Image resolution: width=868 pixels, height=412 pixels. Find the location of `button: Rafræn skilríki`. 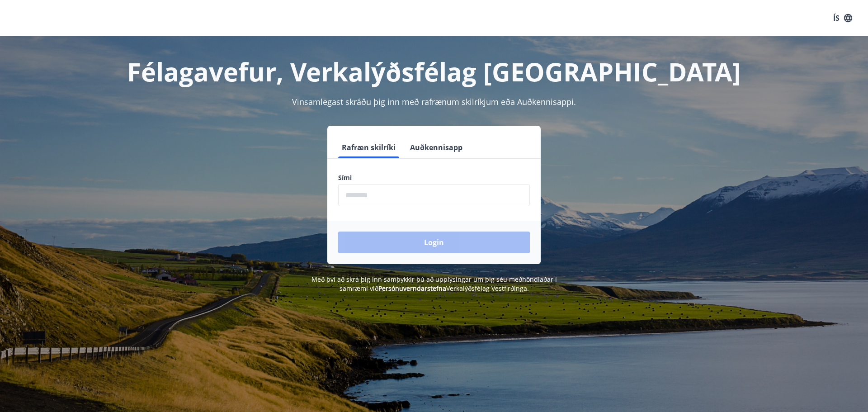

button: Rafræn skilríki is located at coordinates (369, 147).